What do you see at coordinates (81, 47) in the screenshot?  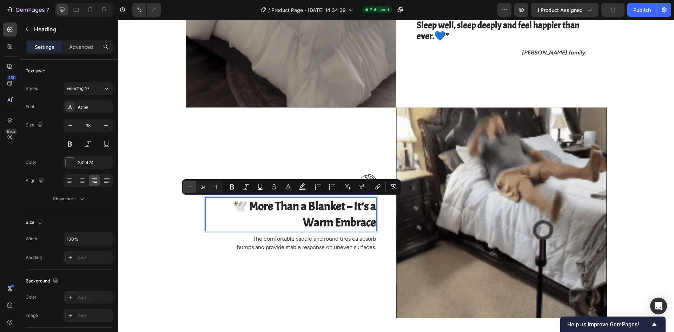 I see `p: Advanced` at bounding box center [81, 47].